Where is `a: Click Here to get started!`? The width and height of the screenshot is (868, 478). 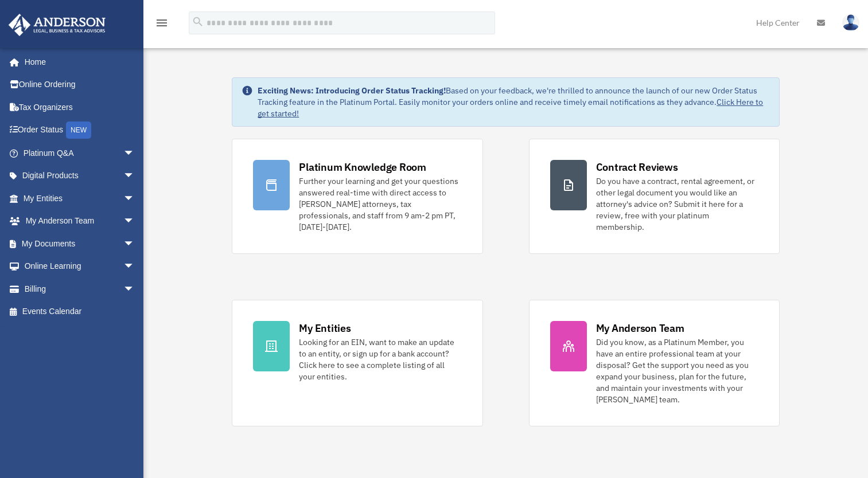 a: Click Here to get started! is located at coordinates (510, 108).